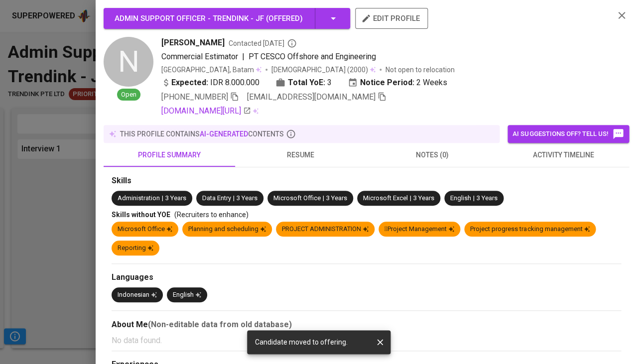 The height and width of the screenshot is (364, 637). Describe the element at coordinates (202, 134) in the screenshot. I see `p: this profile contains contents` at that location.